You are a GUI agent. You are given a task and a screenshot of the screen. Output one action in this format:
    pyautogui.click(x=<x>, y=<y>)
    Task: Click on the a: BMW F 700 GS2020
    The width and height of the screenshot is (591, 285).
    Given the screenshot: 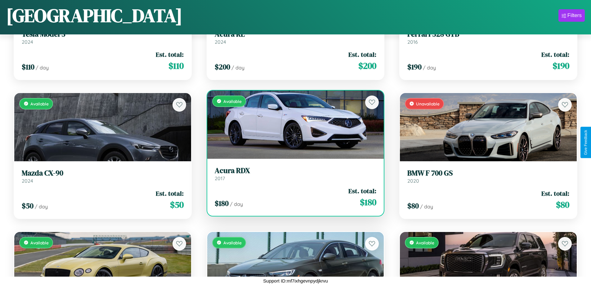 What is the action you would take?
    pyautogui.click(x=489, y=176)
    